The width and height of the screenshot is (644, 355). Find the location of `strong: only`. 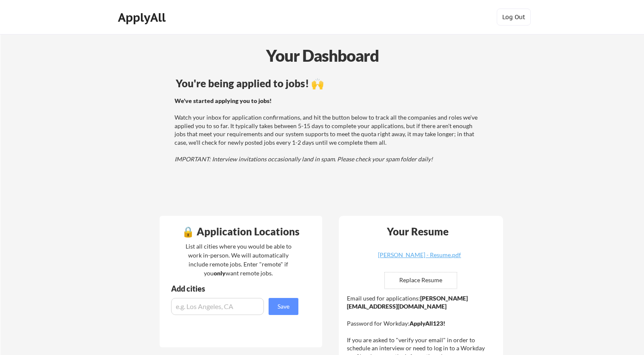

strong: only is located at coordinates (220, 273).